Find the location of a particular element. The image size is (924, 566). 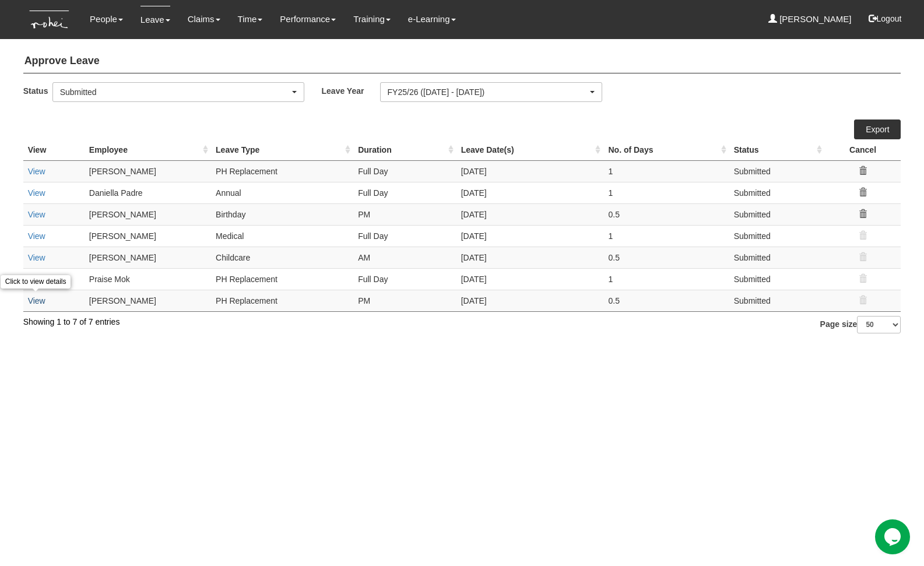

button: Logout is located at coordinates (884, 18).